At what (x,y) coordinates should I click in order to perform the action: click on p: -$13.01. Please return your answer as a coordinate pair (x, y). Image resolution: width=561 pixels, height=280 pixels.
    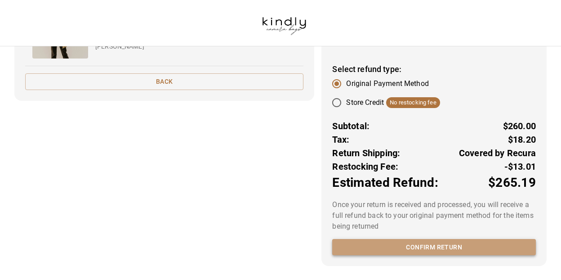
    Looking at the image, I should click on (520, 166).